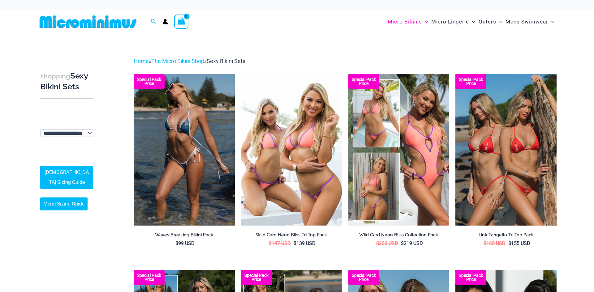  Describe the element at coordinates (487, 22) in the screenshot. I see `span: Outers` at that location.